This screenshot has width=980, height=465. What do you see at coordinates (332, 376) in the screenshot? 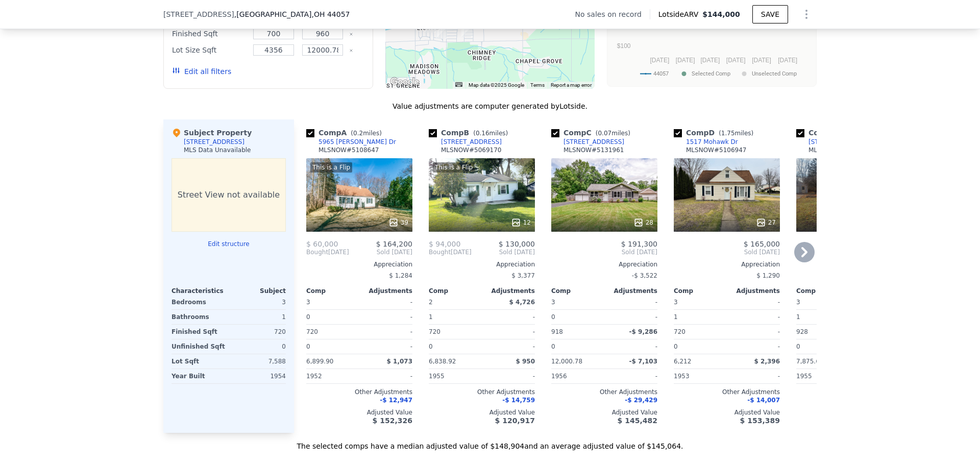
I see `div: 1952` at bounding box center [332, 376].